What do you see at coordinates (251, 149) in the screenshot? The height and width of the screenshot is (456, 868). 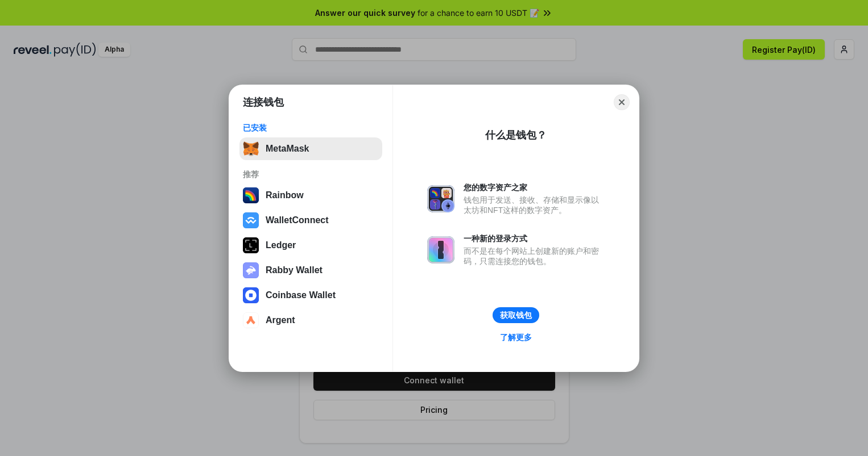 I see `img: svg+xml,%3Csvg%20fill%3D%22none%22%20height%3D%2233%22%20viewBox%3D%220%200%2035%2033%22%20width%...` at bounding box center [251, 149].